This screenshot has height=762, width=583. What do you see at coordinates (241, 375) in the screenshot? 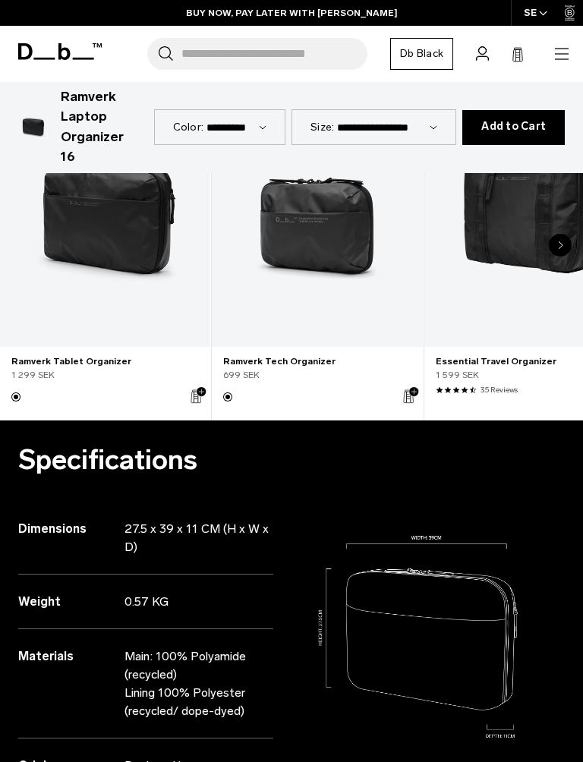
I see `span: 699 SEK` at bounding box center [241, 375].